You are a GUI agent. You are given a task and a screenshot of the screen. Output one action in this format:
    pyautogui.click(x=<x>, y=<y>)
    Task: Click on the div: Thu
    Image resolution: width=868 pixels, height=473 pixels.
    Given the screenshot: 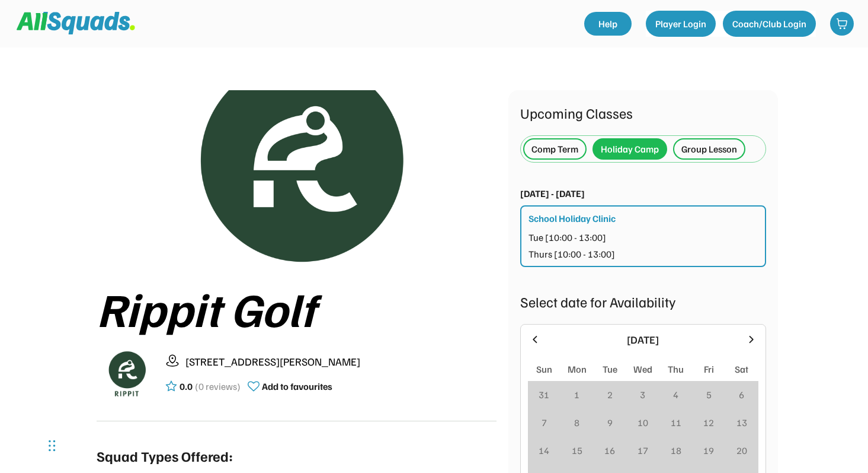 What is the action you would take?
    pyautogui.click(x=675, y=368)
    